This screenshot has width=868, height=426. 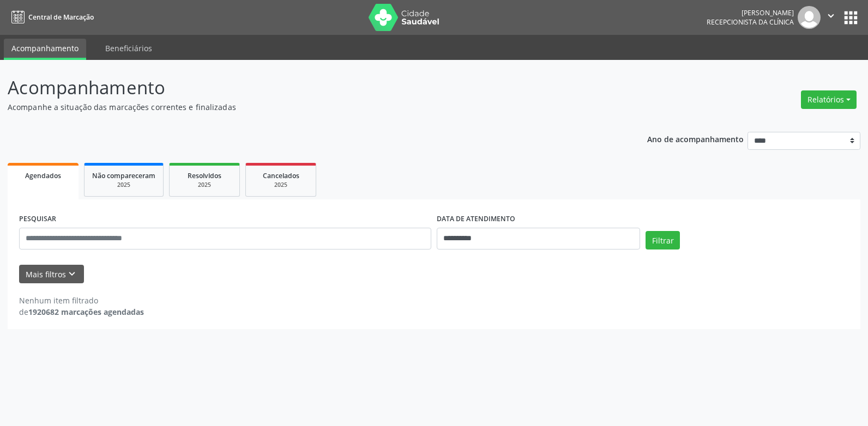 What do you see at coordinates (850, 17) in the screenshot?
I see `button: apps` at bounding box center [850, 17].